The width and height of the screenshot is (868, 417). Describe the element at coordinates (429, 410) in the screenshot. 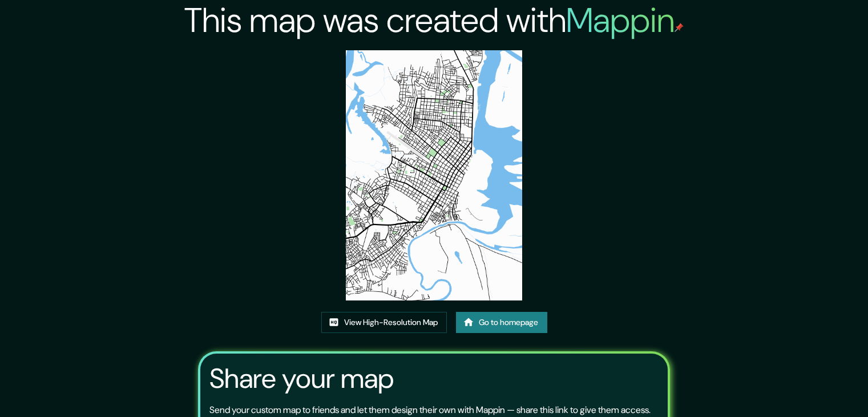

I see `p: Send your custom map to friends and let them design their own with Mappin — share this link to gi...` at that location.